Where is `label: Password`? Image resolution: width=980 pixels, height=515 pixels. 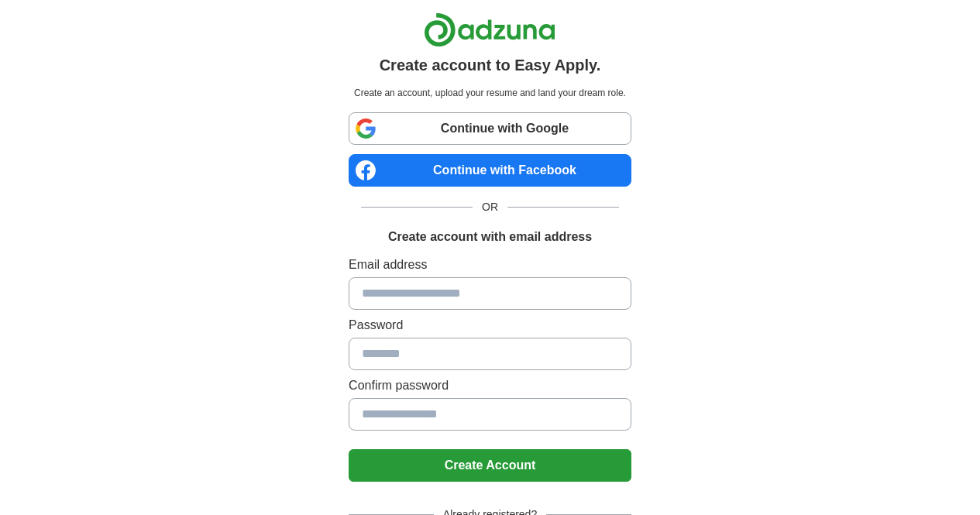 label: Password is located at coordinates (490, 326).